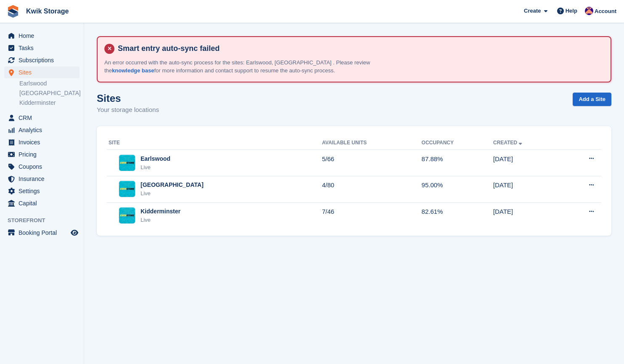 The height and width of the screenshot is (364, 624). I want to click on img: Image of Willenhall site, so click(127, 189).